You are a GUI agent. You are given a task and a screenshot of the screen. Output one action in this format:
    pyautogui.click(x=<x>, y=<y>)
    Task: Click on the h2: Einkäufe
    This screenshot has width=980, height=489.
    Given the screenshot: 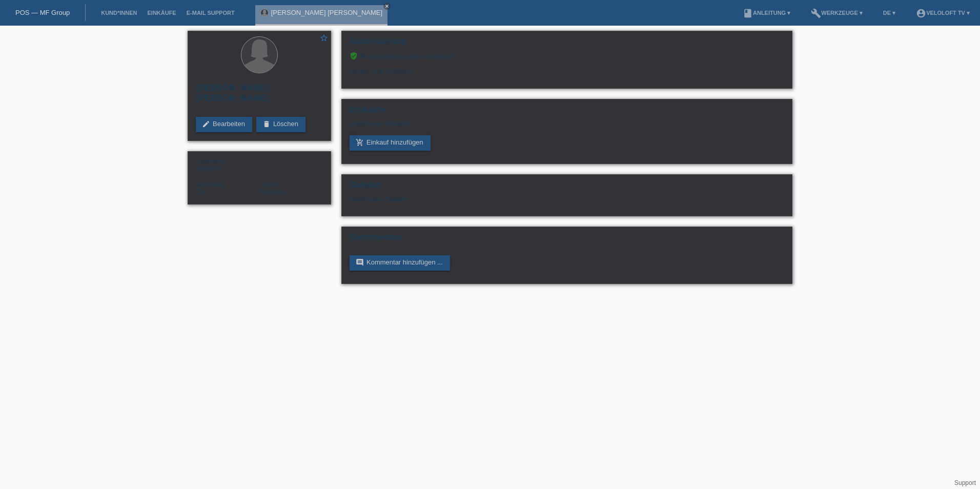 What is the action you would take?
    pyautogui.click(x=567, y=112)
    